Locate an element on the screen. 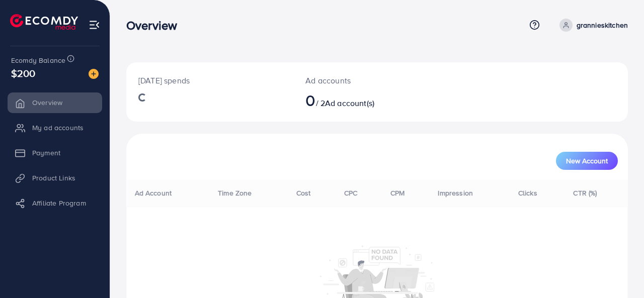 The image size is (644, 298). p: grannieskitchen is located at coordinates (602, 25).